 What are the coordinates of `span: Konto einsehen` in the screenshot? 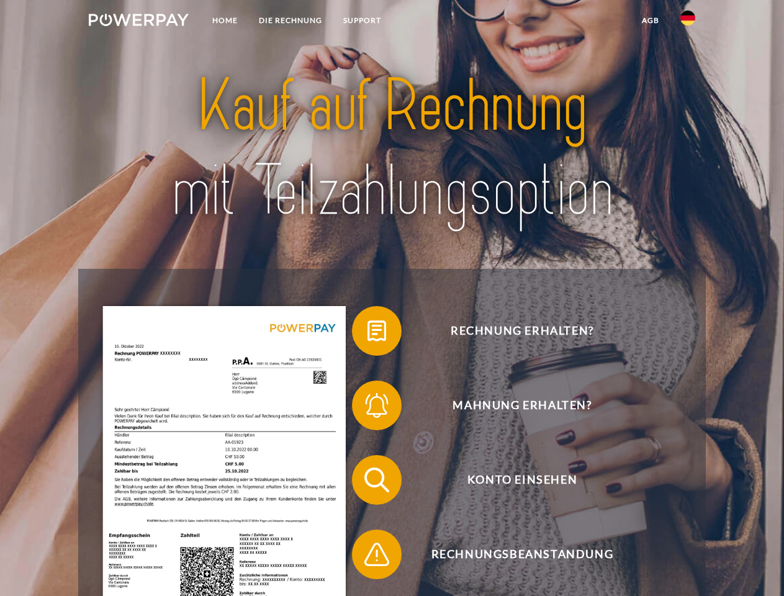 It's located at (522, 480).